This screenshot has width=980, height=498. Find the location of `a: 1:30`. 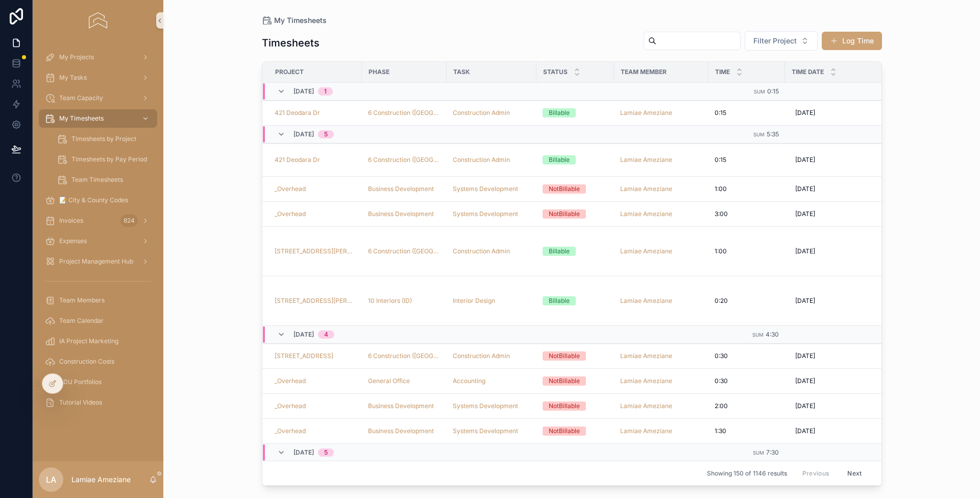

a: 1:30 is located at coordinates (747, 431).